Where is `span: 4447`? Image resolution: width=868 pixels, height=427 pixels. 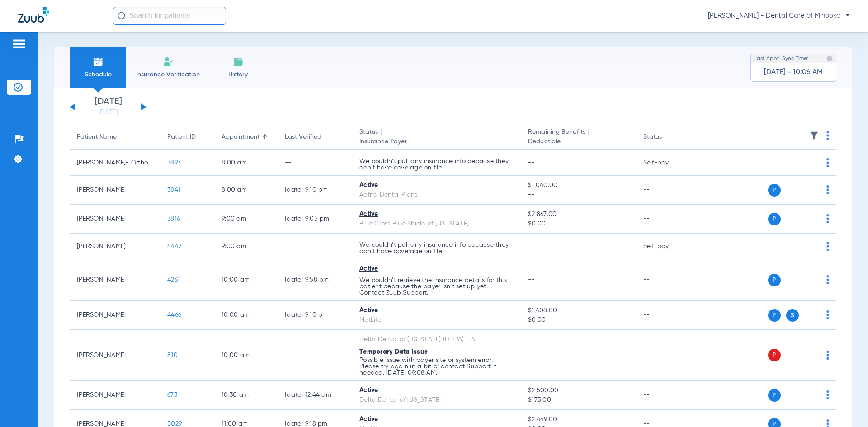 span: 4447 is located at coordinates (175, 246).